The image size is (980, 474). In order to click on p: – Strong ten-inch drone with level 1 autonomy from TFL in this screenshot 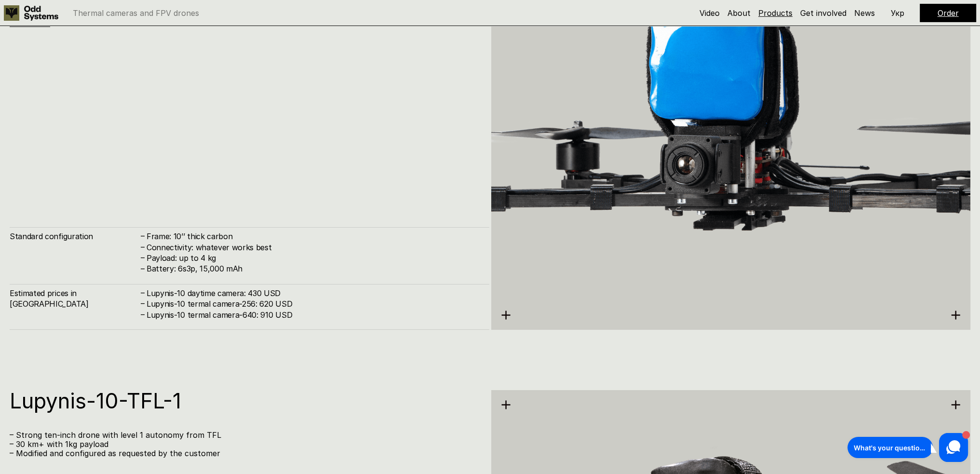, I will do `click(245, 435)`.